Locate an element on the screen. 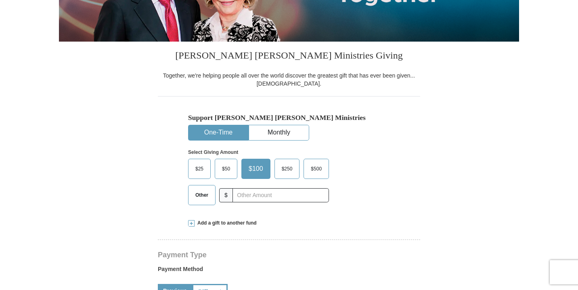  span: $500 is located at coordinates (316, 169).